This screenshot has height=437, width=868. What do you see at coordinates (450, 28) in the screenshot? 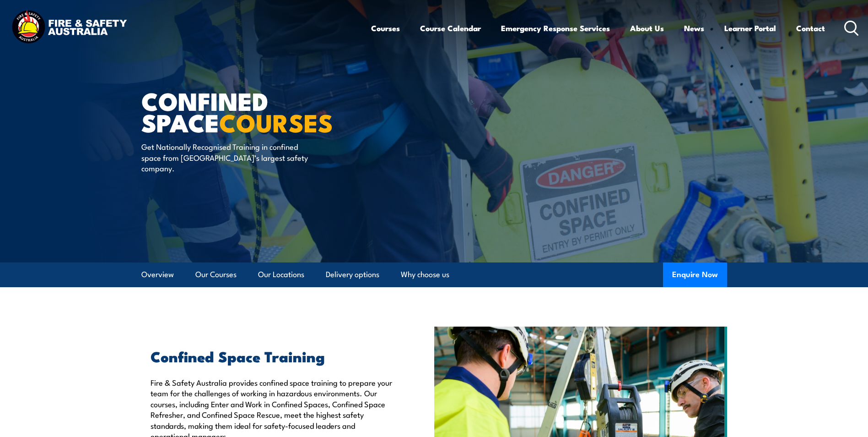
I see `a: Course Calendar` at bounding box center [450, 28].